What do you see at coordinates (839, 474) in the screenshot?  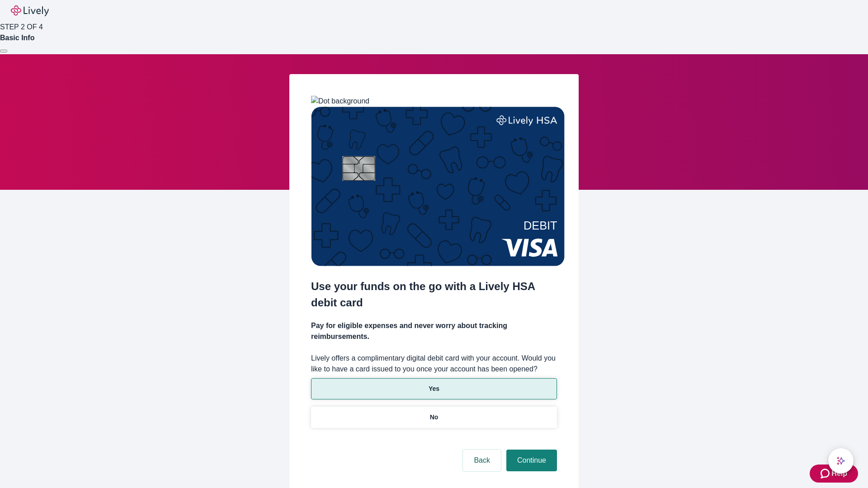 I see `span: Help` at bounding box center [839, 474].